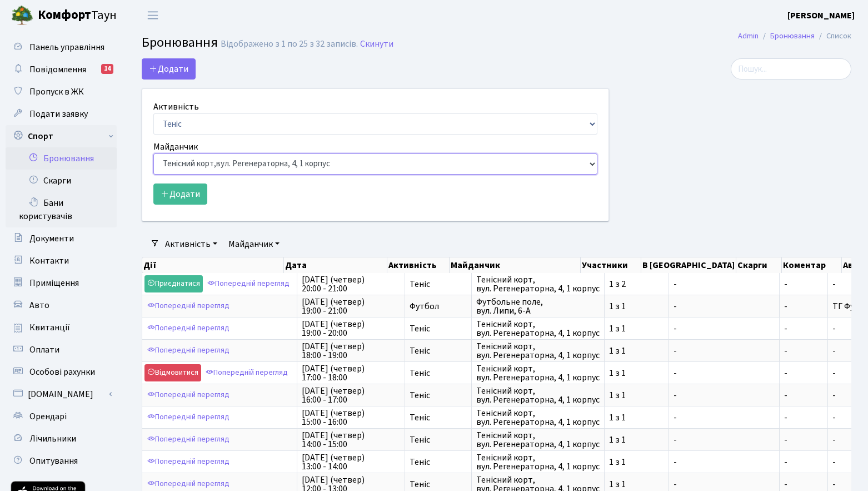  Describe the element at coordinates (289, 44) in the screenshot. I see `div: Відображено з 1 по 25 з 32 записів.` at that location.